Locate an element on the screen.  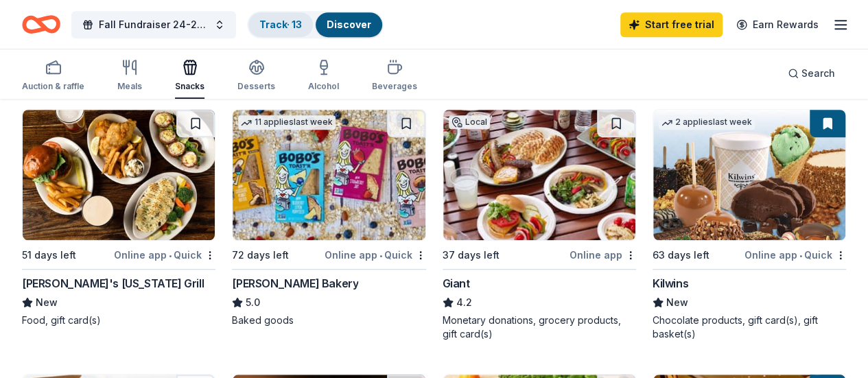
button: Track· 13Discover is located at coordinates (315, 25).